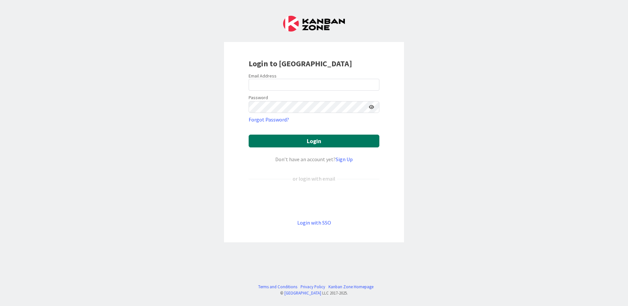 This screenshot has height=306, width=628. What do you see at coordinates (263, 76) in the screenshot?
I see `label: Email Address` at bounding box center [263, 76].